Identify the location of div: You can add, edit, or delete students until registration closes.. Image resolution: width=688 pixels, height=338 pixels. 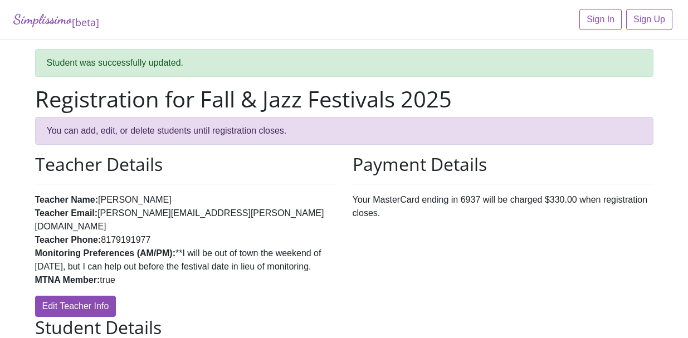
(344, 131).